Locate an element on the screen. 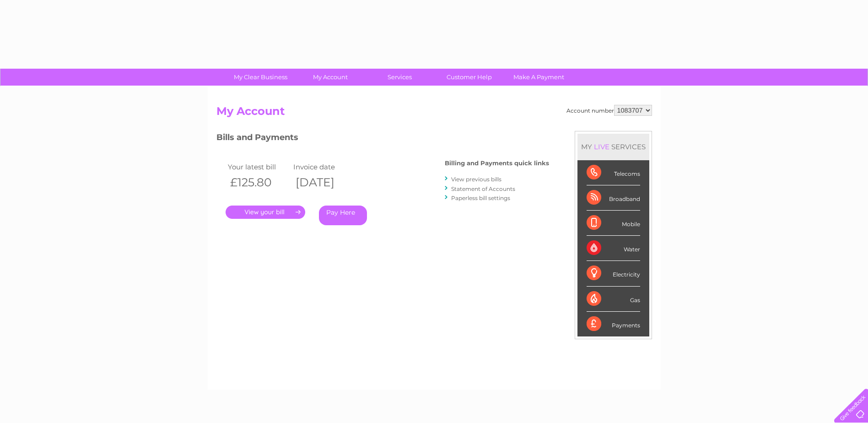 The image size is (868, 423). div: Telecoms is located at coordinates (613, 173).